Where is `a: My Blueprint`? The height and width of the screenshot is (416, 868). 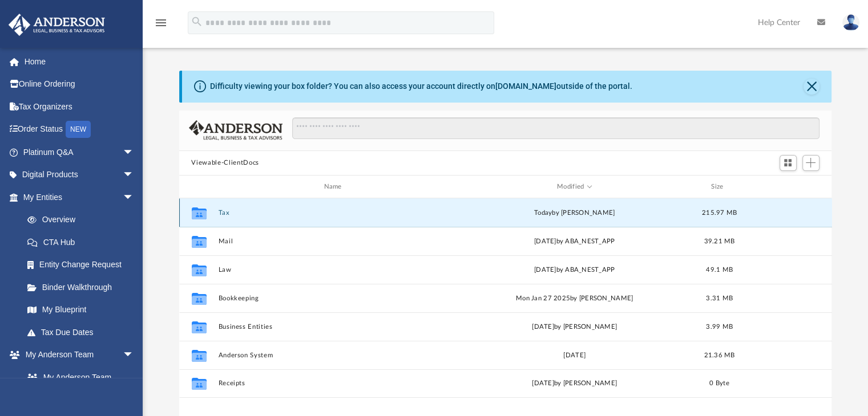
a: My Blueprint is located at coordinates (80, 310).